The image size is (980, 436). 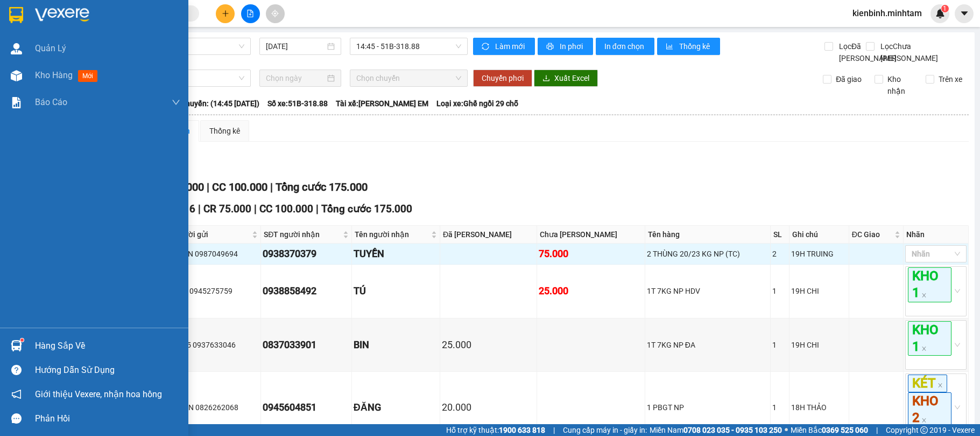 What do you see at coordinates (409, 78) in the screenshot?
I see `span: Chọn chuyến` at bounding box center [409, 78].